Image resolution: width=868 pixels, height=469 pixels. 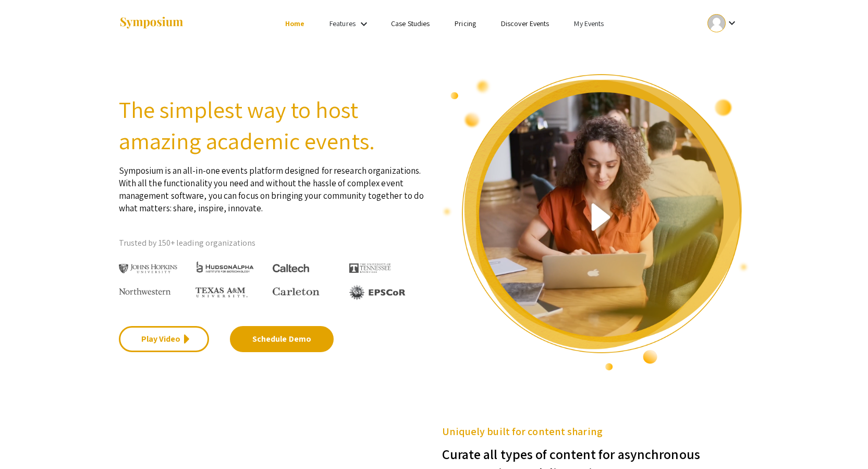 I want to click on img: video overview of Symposium, so click(x=596, y=222).